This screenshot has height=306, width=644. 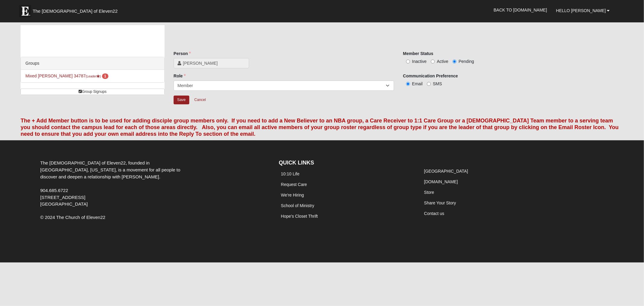 What do you see at coordinates (429, 84) in the screenshot?
I see `input: SMS` at bounding box center [429, 84].